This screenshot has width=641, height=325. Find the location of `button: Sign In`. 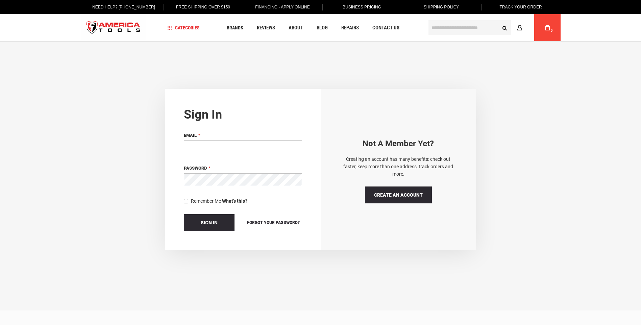

button: Sign In is located at coordinates (209, 223).